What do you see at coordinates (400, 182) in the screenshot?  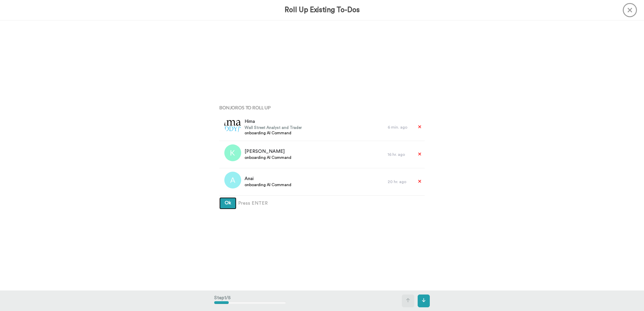 I see `div: 20 hr. ago` at bounding box center [400, 182].